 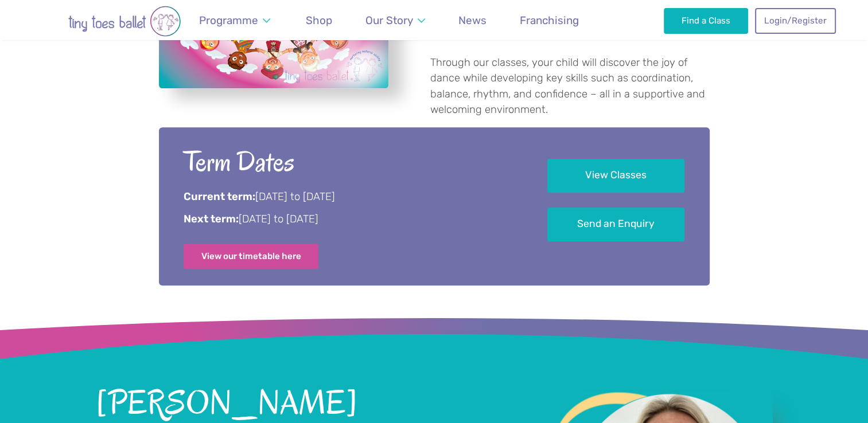 I want to click on span: Shop, so click(x=319, y=20).